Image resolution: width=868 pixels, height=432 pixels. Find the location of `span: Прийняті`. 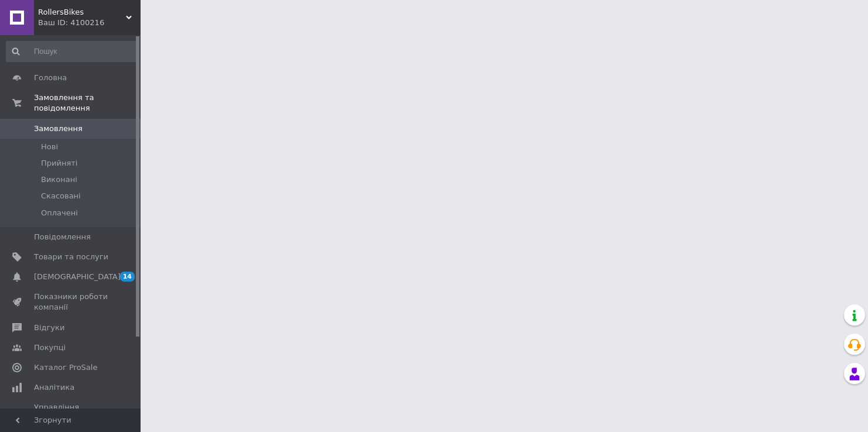

span: Прийняті is located at coordinates (60, 163).